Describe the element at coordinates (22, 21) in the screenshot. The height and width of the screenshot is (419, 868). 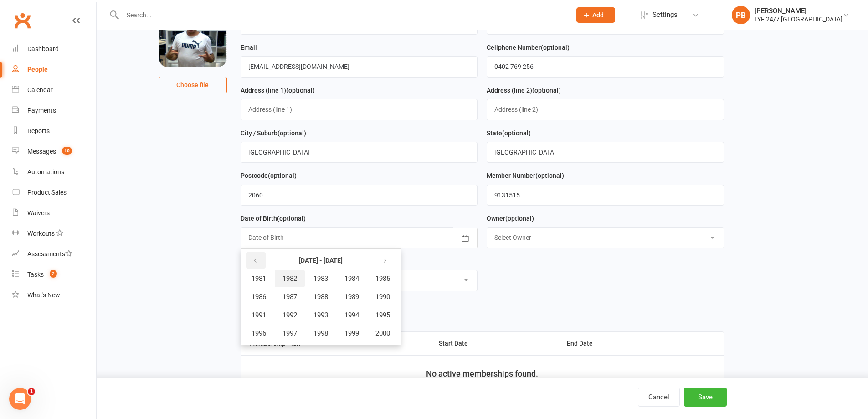
I see `a: Clubworx` at that location.